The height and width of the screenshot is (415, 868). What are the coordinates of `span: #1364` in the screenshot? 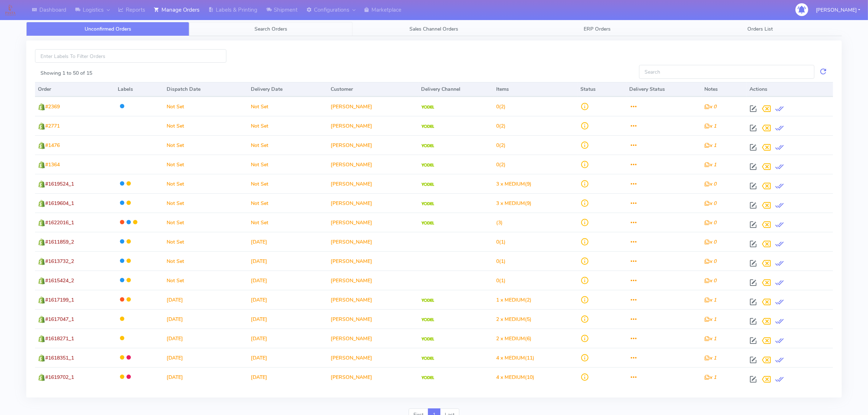 It's located at (52, 164).